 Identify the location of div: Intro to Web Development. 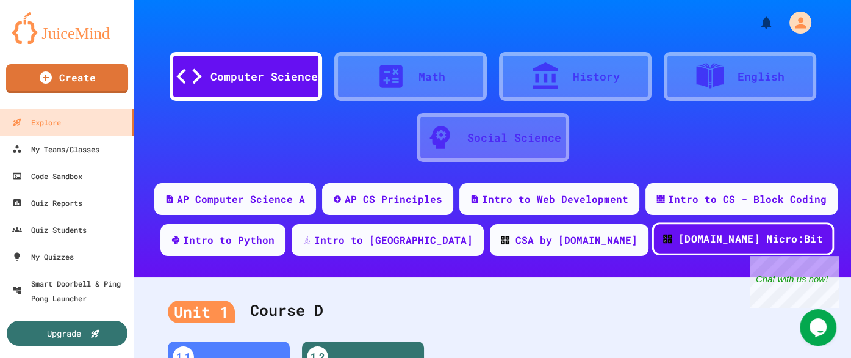
(555, 199).